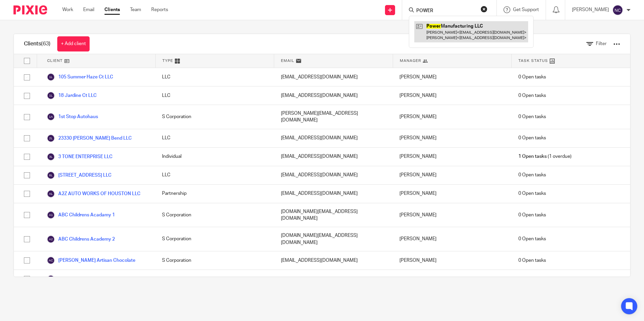  Describe the element at coordinates (410, 61) in the screenshot. I see `span: Manager` at that location.